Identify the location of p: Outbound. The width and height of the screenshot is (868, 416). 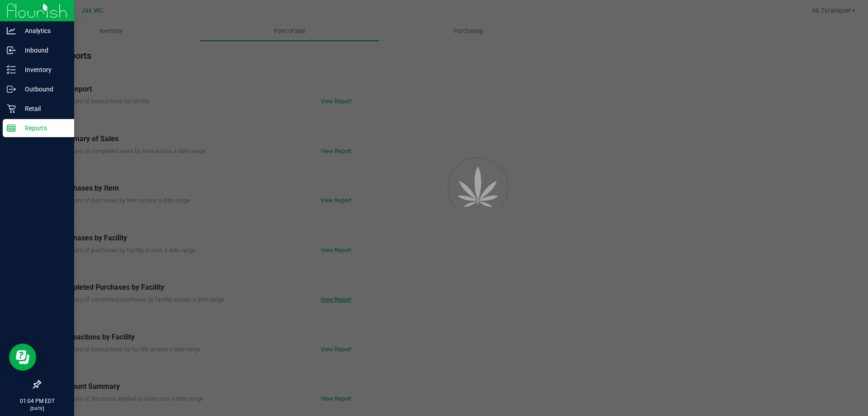
(43, 89).